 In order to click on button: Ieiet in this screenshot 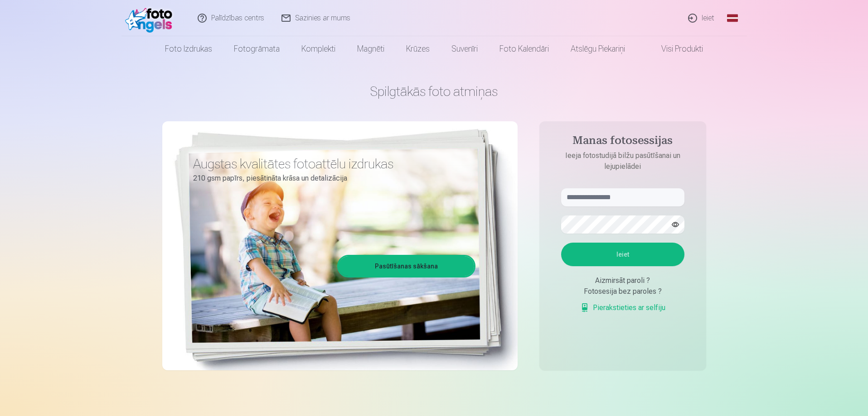, I will do `click(623, 255)`.